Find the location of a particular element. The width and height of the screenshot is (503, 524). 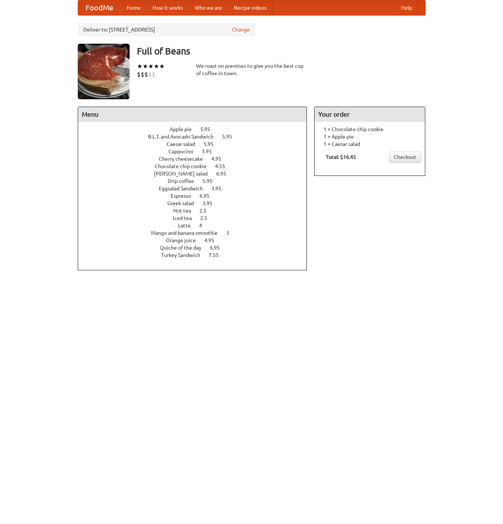

span: Orange juice is located at coordinates (184, 240).